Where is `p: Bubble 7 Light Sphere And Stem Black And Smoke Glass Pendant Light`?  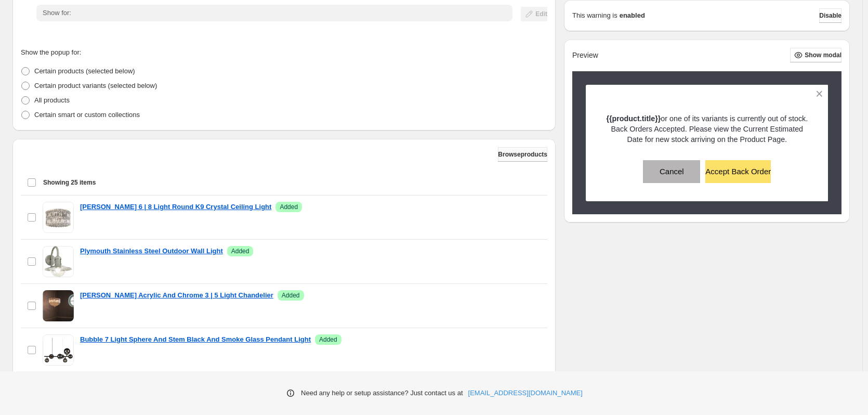 p: Bubble 7 Light Sphere And Stem Black And Smoke Glass Pendant Light is located at coordinates (195, 340).